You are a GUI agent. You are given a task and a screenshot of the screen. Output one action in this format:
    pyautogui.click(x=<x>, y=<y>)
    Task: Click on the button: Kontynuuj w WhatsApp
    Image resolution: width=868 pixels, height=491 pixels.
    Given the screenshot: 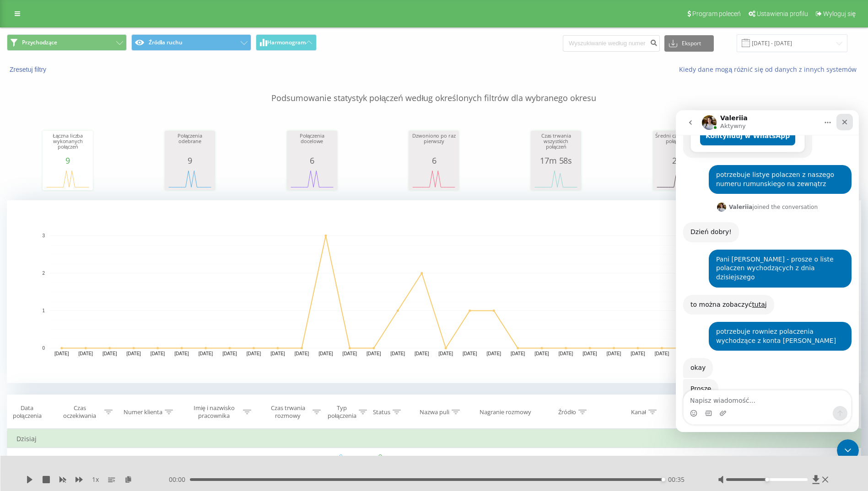 What is the action you would take?
    pyautogui.click(x=72, y=26)
    